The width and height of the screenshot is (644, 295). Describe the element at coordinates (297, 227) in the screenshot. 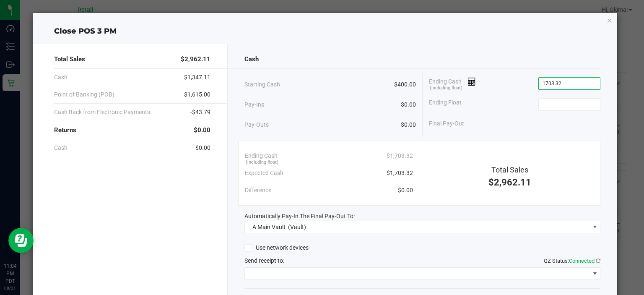

I see `span: (Vault)` at that location.